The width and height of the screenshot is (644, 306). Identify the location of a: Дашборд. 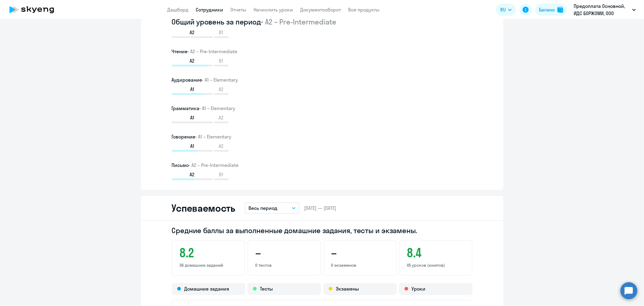
(179, 10).